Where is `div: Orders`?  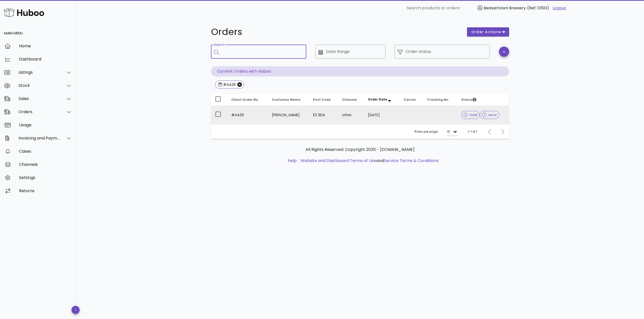 div: Orders is located at coordinates (39, 112).